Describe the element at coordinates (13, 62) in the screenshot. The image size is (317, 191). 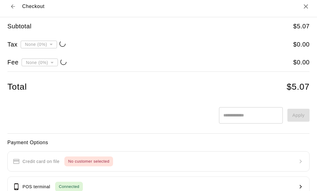
I see `h5: Fee` at that location.